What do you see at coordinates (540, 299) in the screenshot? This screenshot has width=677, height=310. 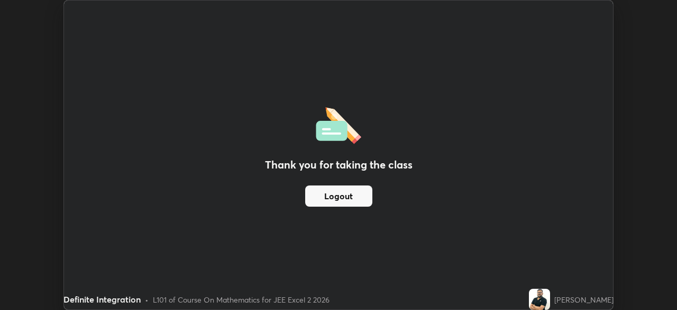 I see `img: f98899dc132a48bf82b1ca03f1bb1e20.jpg` at bounding box center [540, 299].